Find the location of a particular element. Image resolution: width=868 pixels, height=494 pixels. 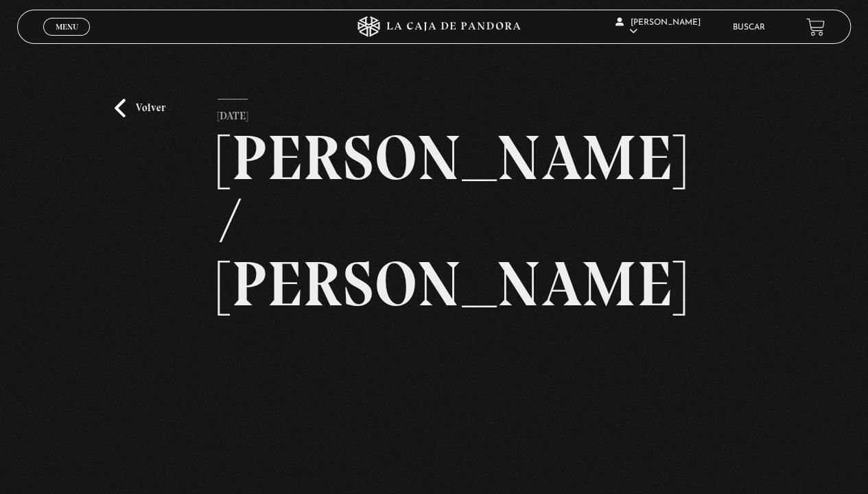

a: Buscar is located at coordinates (749, 28).